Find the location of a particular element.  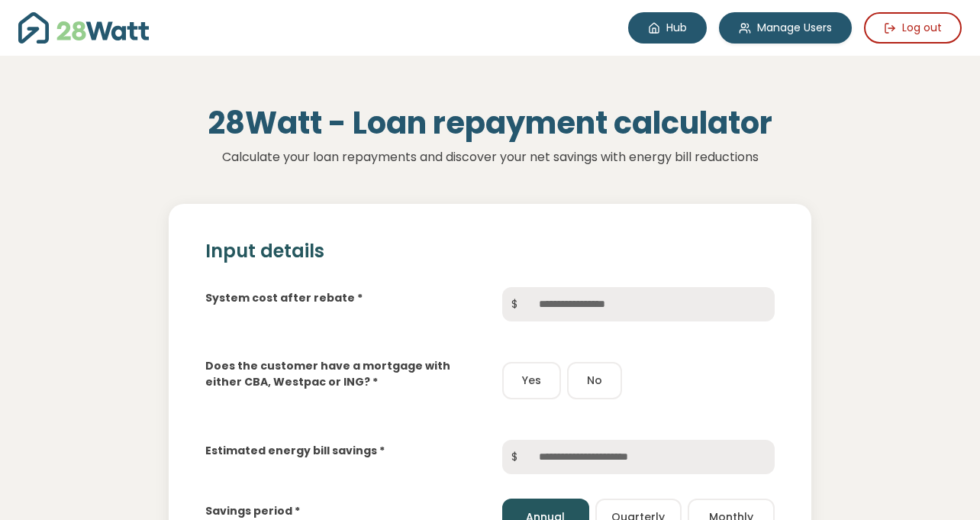

button: No is located at coordinates (594, 380).